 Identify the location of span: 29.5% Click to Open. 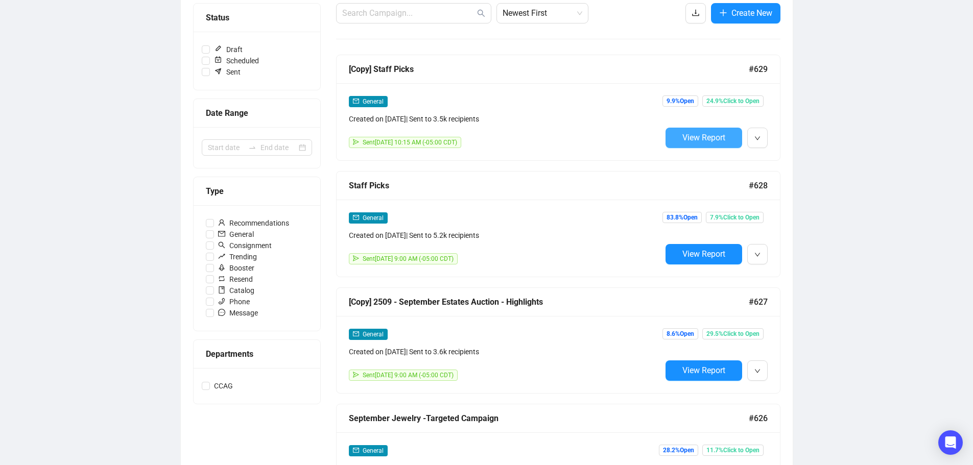
(733, 334).